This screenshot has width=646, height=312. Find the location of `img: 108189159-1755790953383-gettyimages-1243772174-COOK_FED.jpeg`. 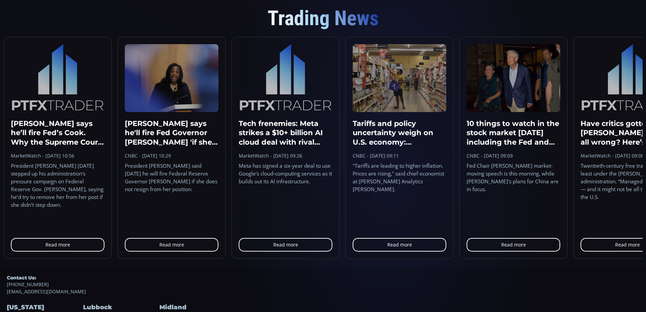

img: 108189159-1755790953383-gettyimages-1243772174-COOK_FED.jpeg is located at coordinates (172, 78).